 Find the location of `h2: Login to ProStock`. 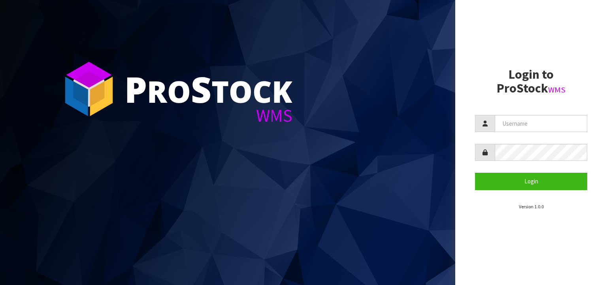

h2: Login to ProStock is located at coordinates (531, 81).